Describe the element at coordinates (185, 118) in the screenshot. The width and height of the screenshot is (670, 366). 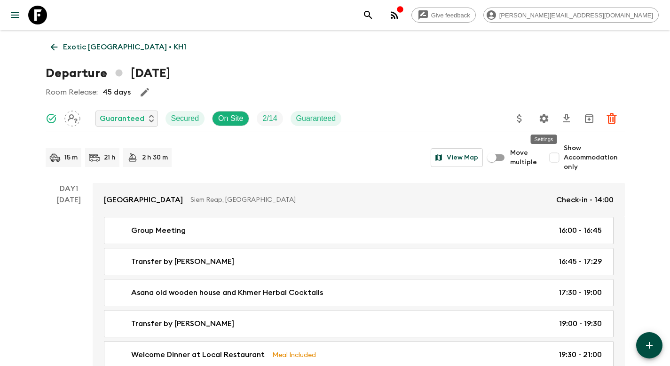
I see `p: Secured` at that location.